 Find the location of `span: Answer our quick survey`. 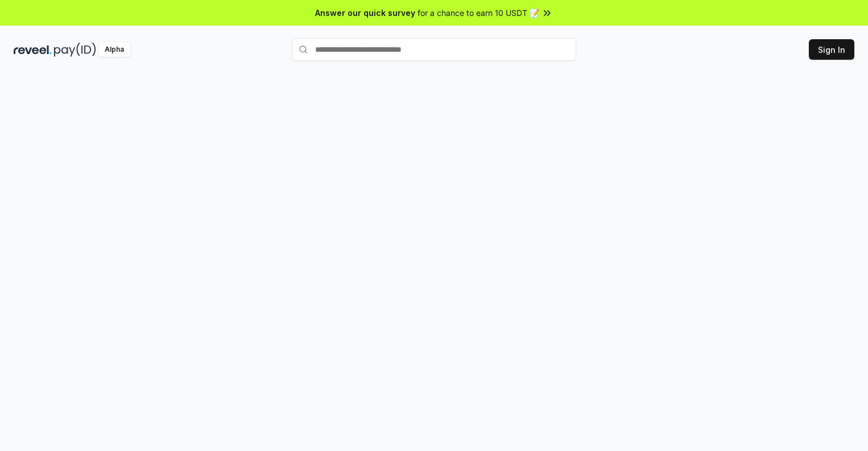

span: Answer our quick survey is located at coordinates (365, 13).